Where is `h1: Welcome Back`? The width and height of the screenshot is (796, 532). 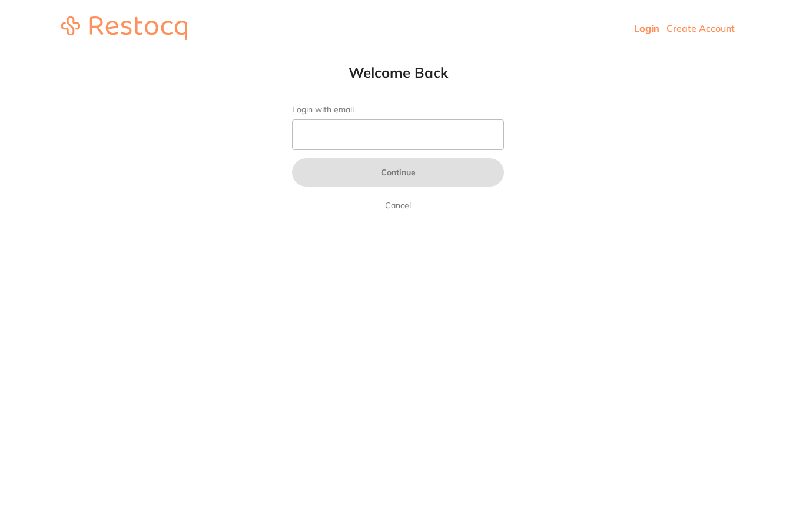
h1: Welcome Back is located at coordinates (398, 73).